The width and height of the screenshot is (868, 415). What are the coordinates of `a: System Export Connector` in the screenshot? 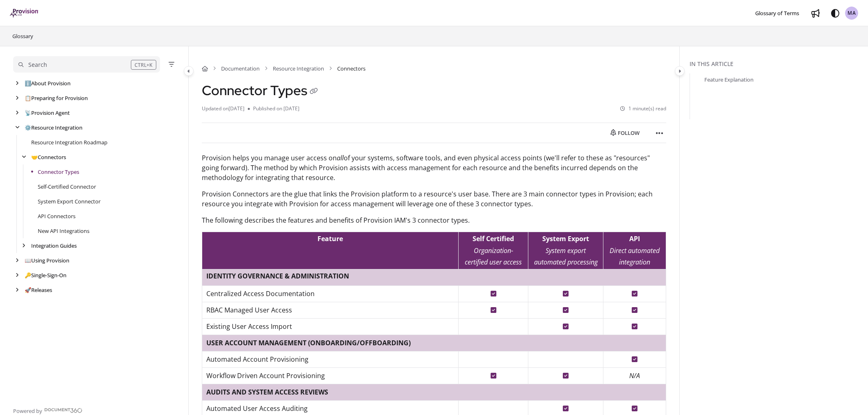 It's located at (69, 201).